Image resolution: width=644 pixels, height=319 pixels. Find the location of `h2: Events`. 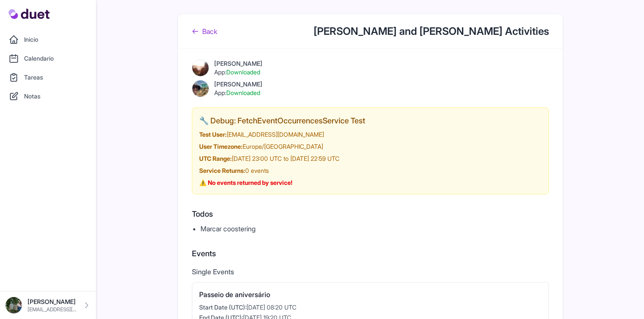

h2: Events is located at coordinates (370, 254).